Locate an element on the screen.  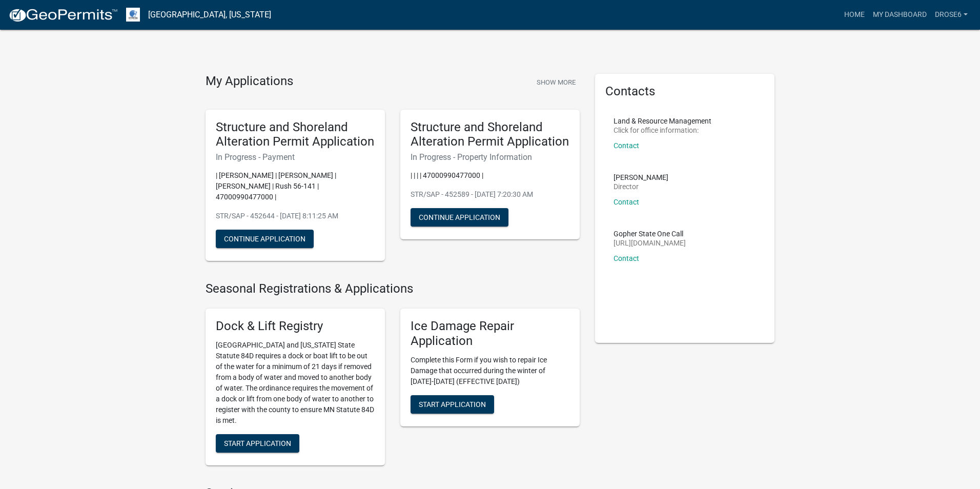
button: Show More is located at coordinates (556, 82).